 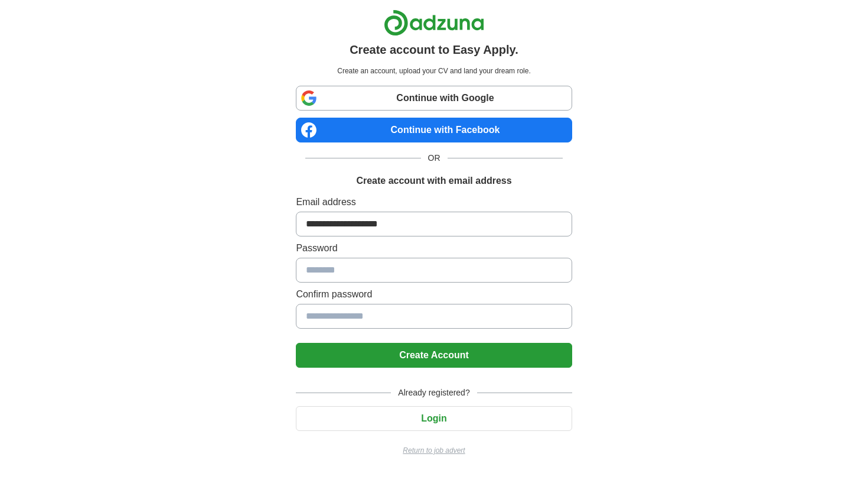 I want to click on a: Login, so click(x=434, y=417).